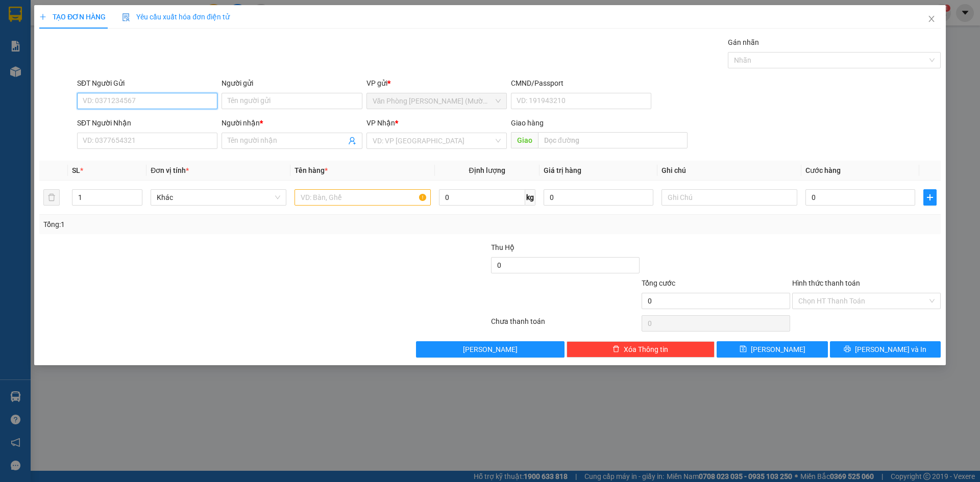  I want to click on span: delete, so click(616, 350).